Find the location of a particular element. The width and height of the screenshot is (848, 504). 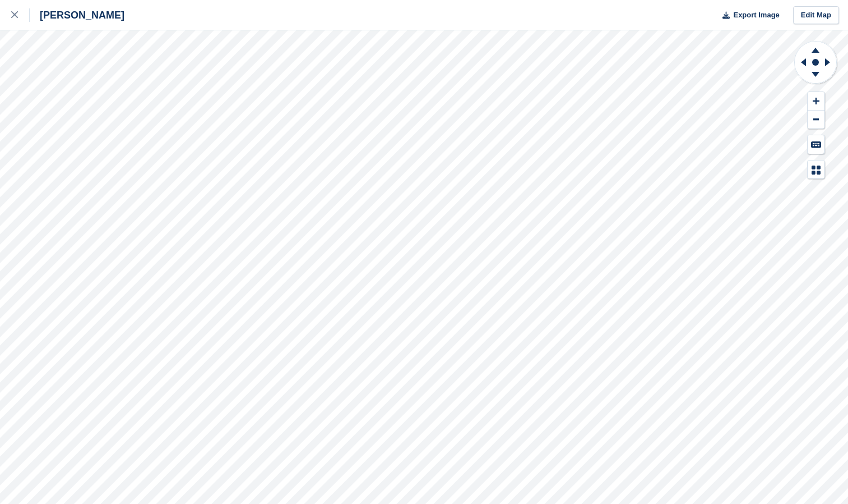

button: Map Legend is located at coordinates (816, 170).